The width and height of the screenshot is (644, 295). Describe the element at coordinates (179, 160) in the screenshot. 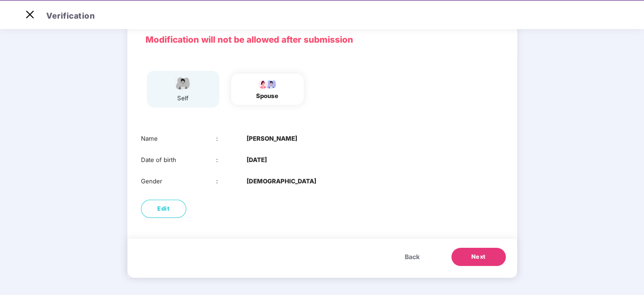

I see `div: Date of birth` at that location.